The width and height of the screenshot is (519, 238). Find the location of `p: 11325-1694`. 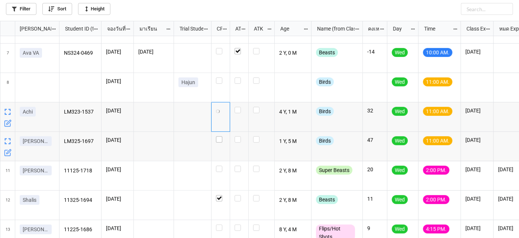

p: 11325-1694 is located at coordinates (80, 200).